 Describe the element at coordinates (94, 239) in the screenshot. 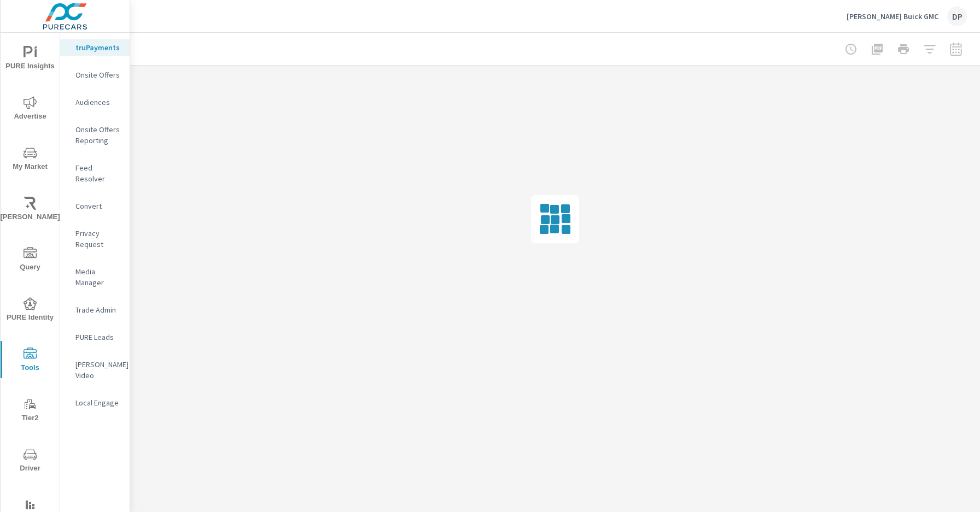

I see `div: Privacy Request` at that location.